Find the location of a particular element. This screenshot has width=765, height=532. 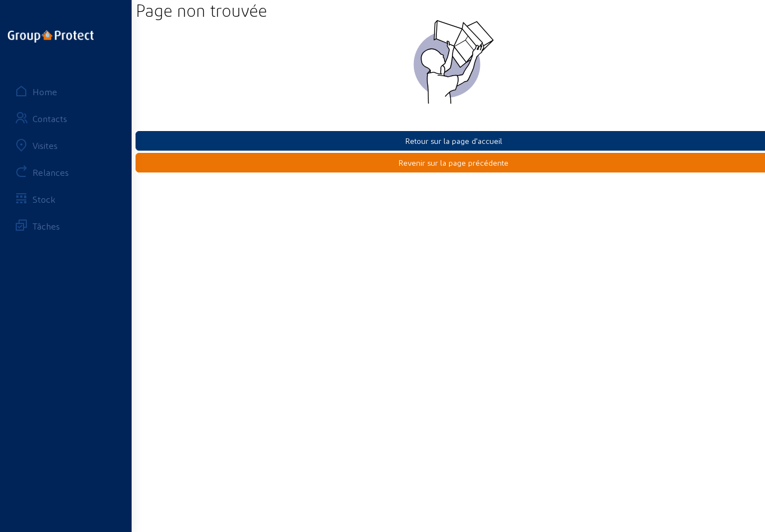

a: Stock is located at coordinates (65, 199).